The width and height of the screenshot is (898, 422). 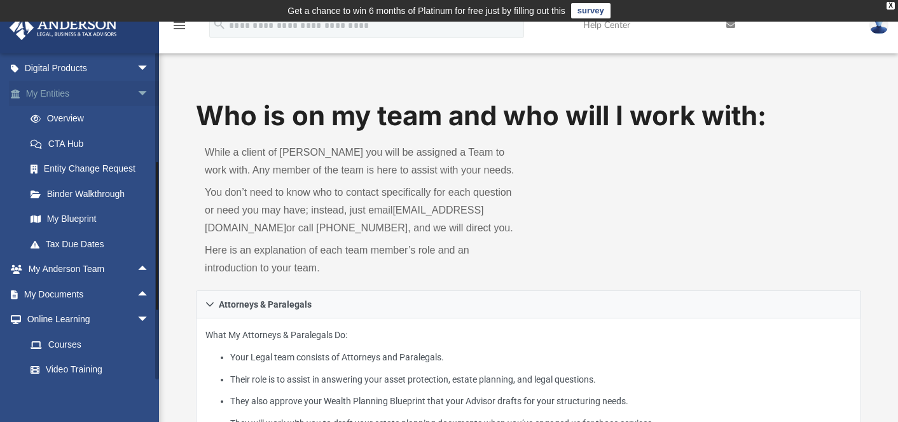 What do you see at coordinates (93, 194) in the screenshot?
I see `a: Binder Walkthrough` at bounding box center [93, 194].